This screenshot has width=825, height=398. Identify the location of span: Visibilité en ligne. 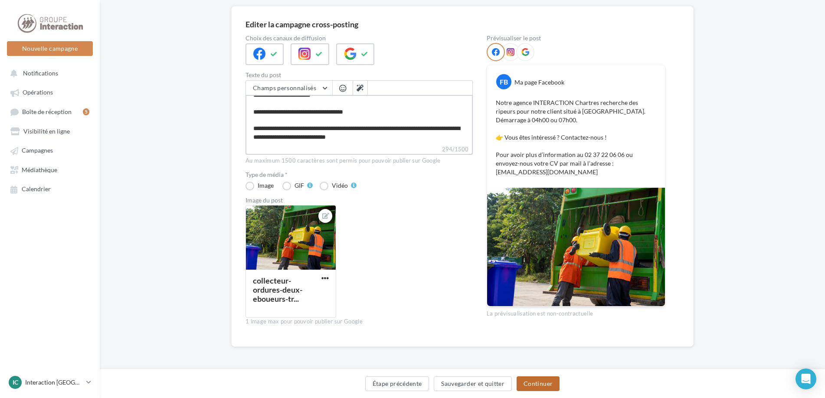
(46, 131).